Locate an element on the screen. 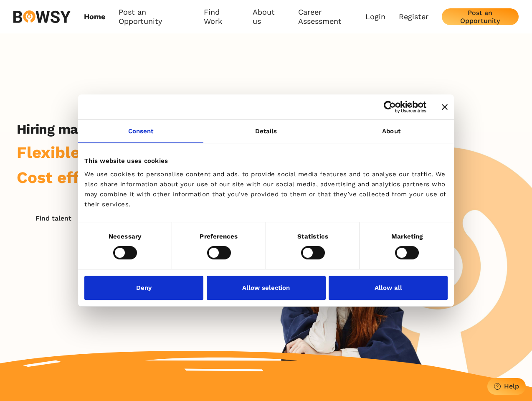  strong: Statistics is located at coordinates (313, 237).